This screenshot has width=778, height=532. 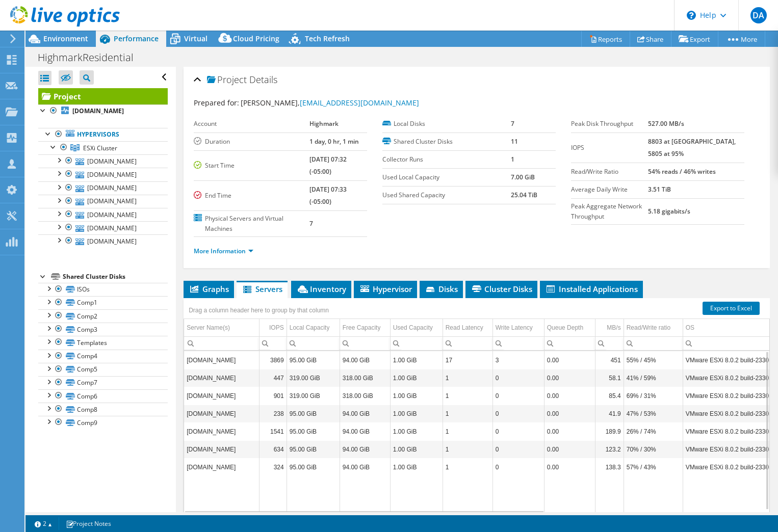 I want to click on a: Templates, so click(x=103, y=342).